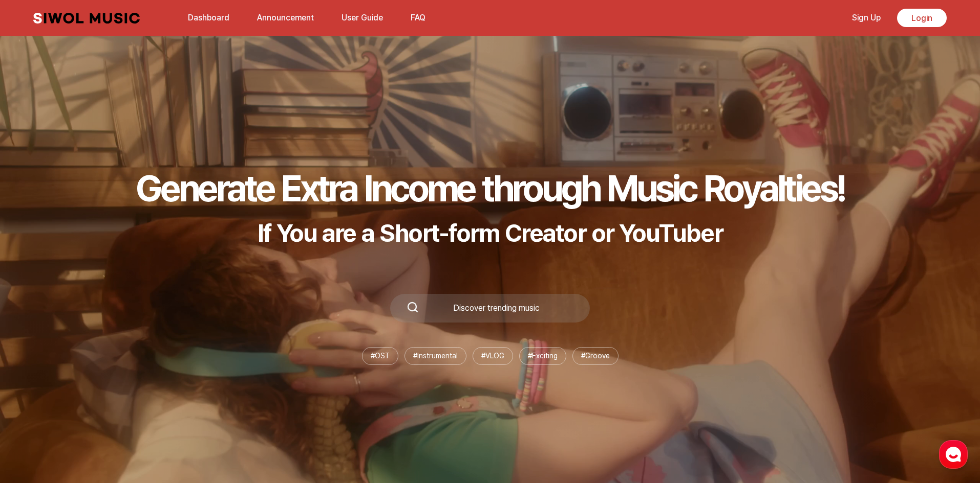  What do you see at coordinates (380, 356) in the screenshot?
I see `li: # OST` at bounding box center [380, 356].